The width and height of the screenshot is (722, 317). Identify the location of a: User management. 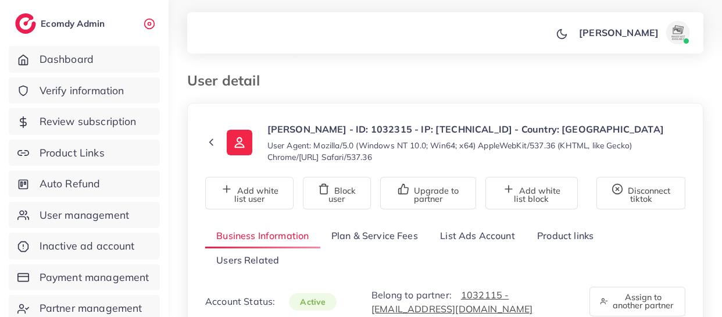
(84, 215).